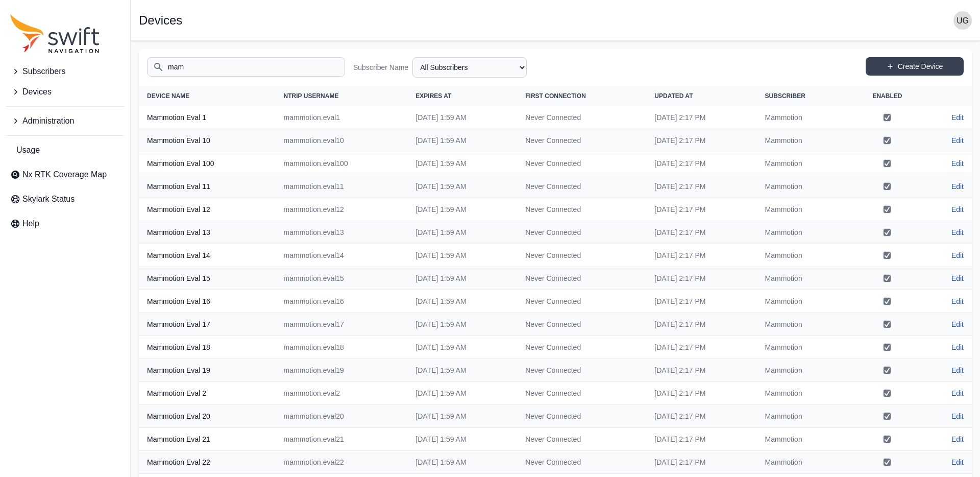 The image size is (980, 477). What do you see at coordinates (341, 301) in the screenshot?
I see `td: mammotion.eval16` at bounding box center [341, 301].